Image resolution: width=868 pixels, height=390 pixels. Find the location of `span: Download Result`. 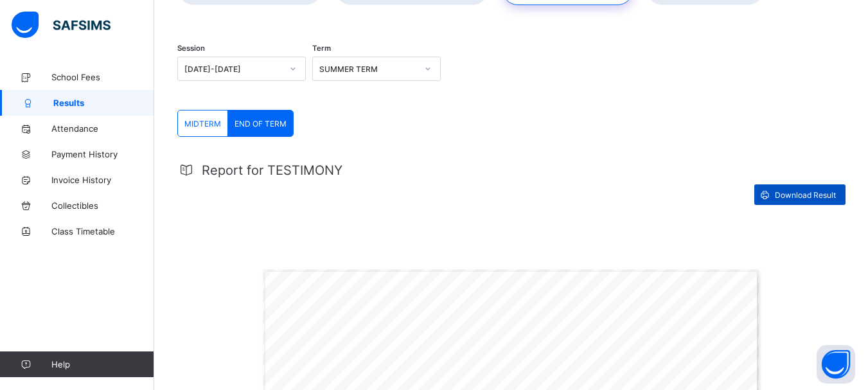

span: Download Result is located at coordinates (805, 195).